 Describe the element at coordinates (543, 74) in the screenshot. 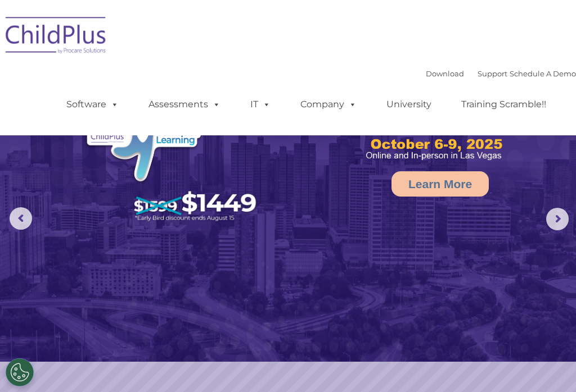

I see `a: Schedule A Demo` at that location.